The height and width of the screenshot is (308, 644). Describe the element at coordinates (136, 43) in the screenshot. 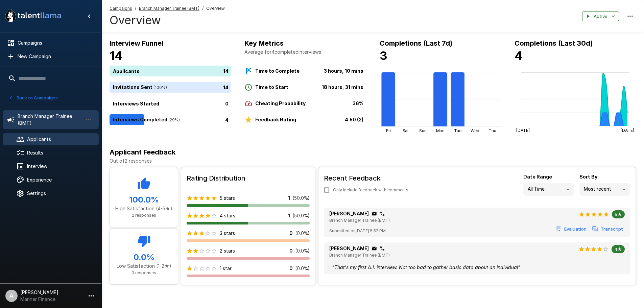

I see `b: Interview Funnel` at that location.